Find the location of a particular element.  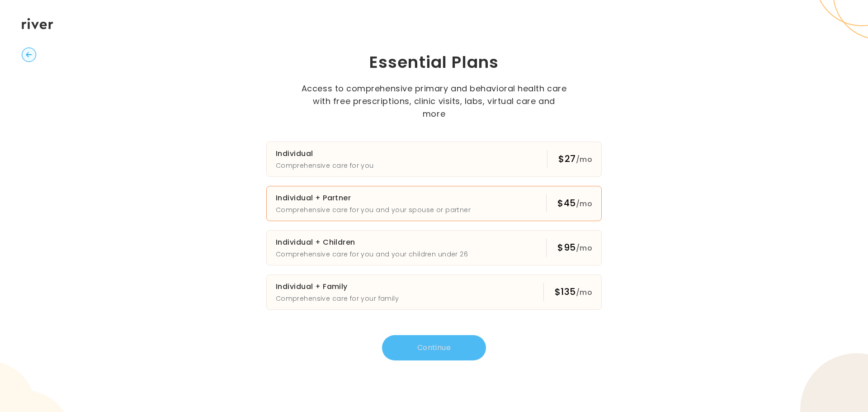

h3: Individual + Family is located at coordinates (337, 287).